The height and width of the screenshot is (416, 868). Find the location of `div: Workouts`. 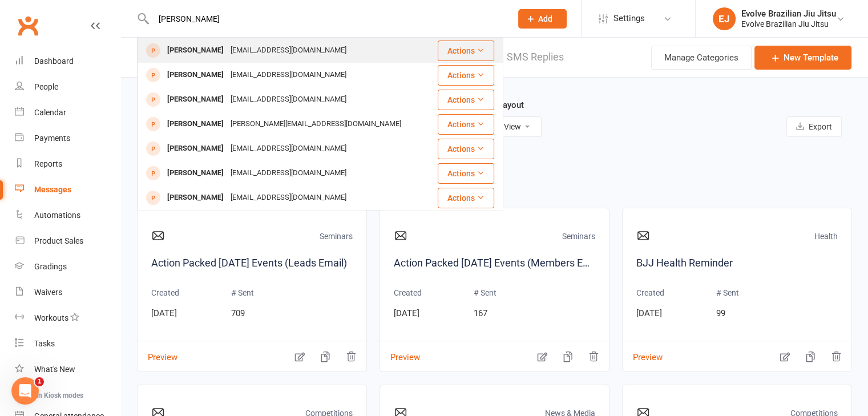

div: Workouts is located at coordinates (51, 318).